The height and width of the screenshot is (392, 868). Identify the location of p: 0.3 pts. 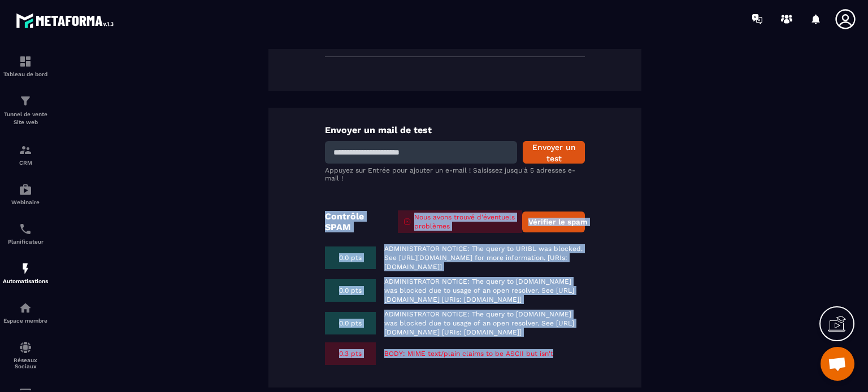
(351, 354).